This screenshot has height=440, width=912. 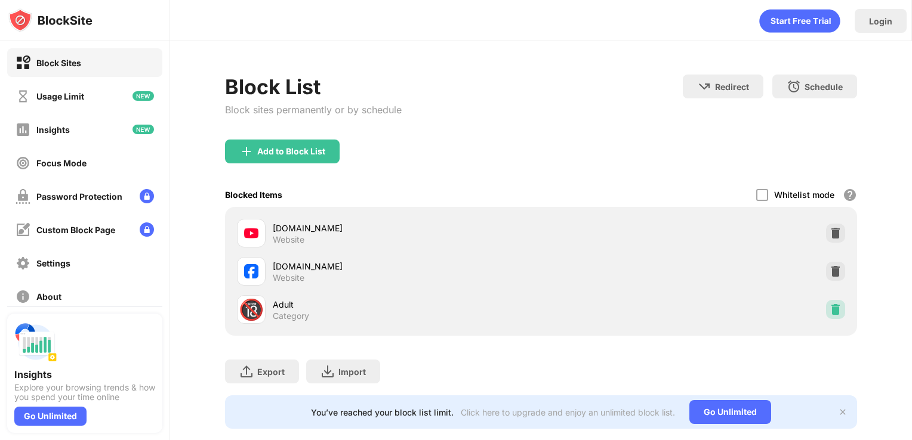 What do you see at coordinates (60, 96) in the screenshot?
I see `div: Usage Limit` at bounding box center [60, 96].